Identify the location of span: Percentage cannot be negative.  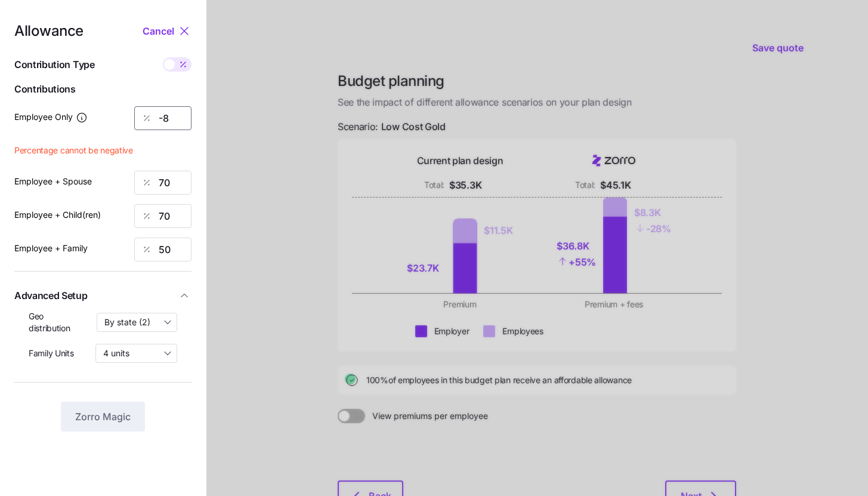
(102, 150).